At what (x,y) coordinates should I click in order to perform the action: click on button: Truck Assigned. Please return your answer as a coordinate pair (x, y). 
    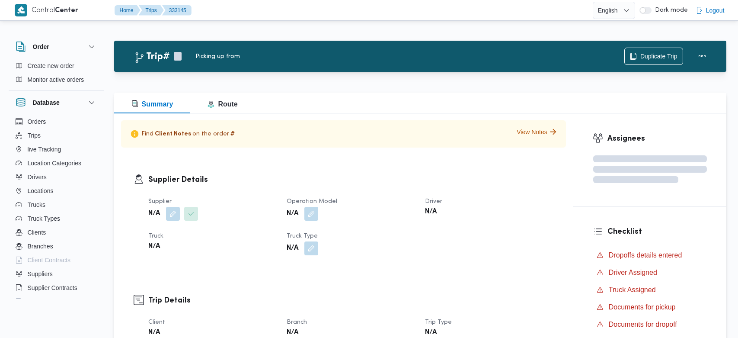
    Looking at the image, I should click on (650, 290).